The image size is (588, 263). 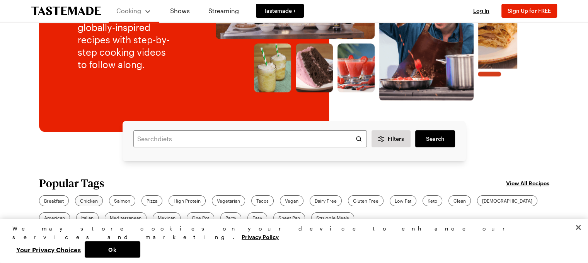 I want to click on div: We may store cookies on your device to enhance our services and marketing., so click(x=291, y=233).